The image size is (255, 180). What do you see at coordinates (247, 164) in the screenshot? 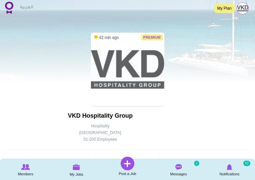
I see `small: 42` at bounding box center [247, 164].